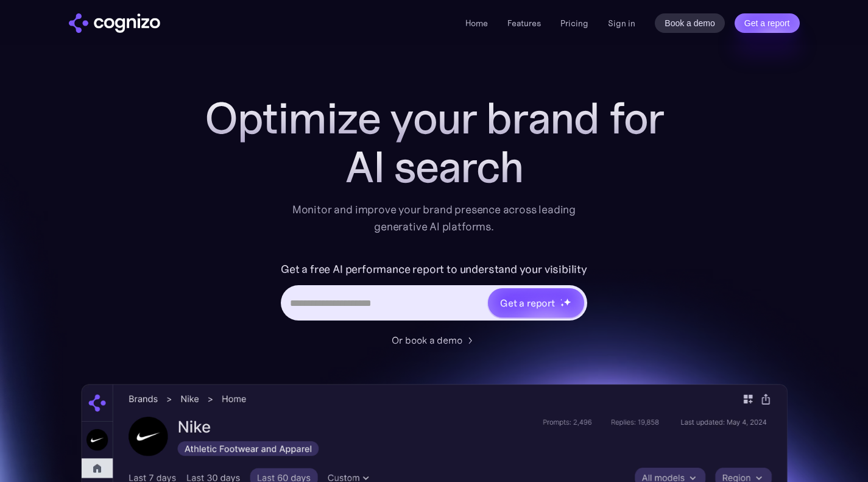 Image resolution: width=868 pixels, height=482 pixels. What do you see at coordinates (434, 340) in the screenshot?
I see `a: Or book a demo` at bounding box center [434, 340].